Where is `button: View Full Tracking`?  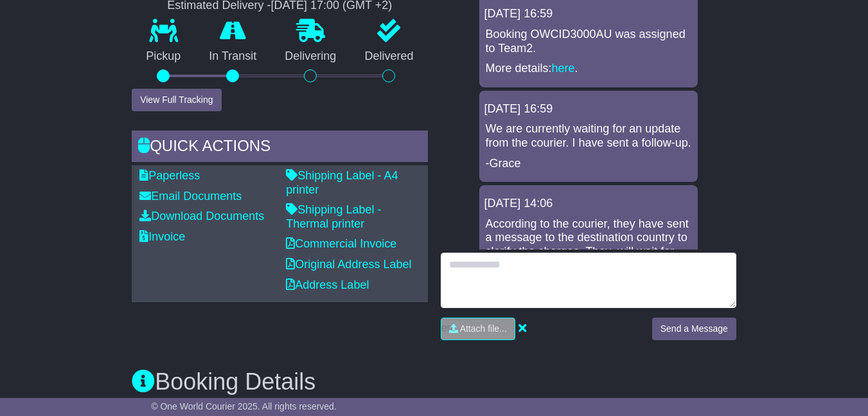
button: View Full Tracking is located at coordinates (176, 99).